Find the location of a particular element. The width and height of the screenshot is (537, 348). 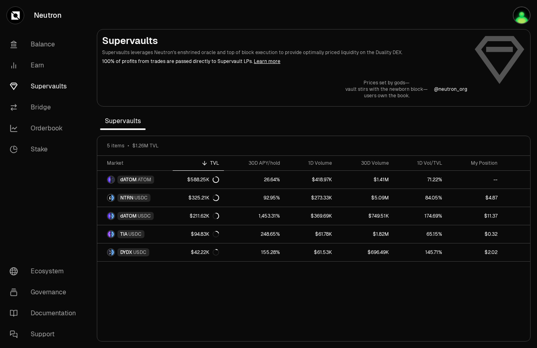

p: @ neutron_org is located at coordinates (451, 89).